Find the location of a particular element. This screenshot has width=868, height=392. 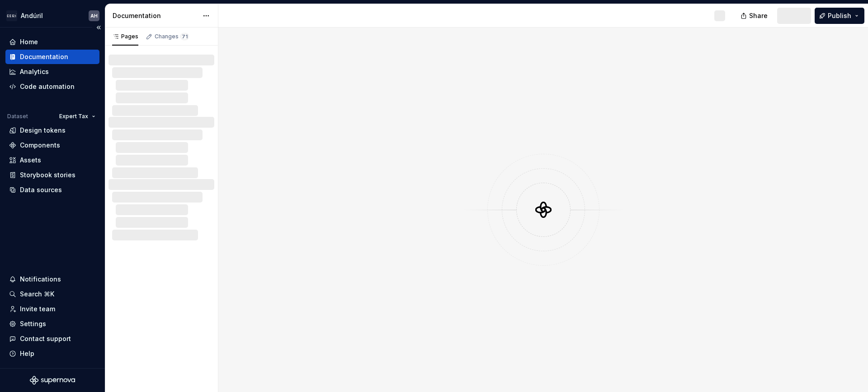

div: Settings is located at coordinates (33, 324).